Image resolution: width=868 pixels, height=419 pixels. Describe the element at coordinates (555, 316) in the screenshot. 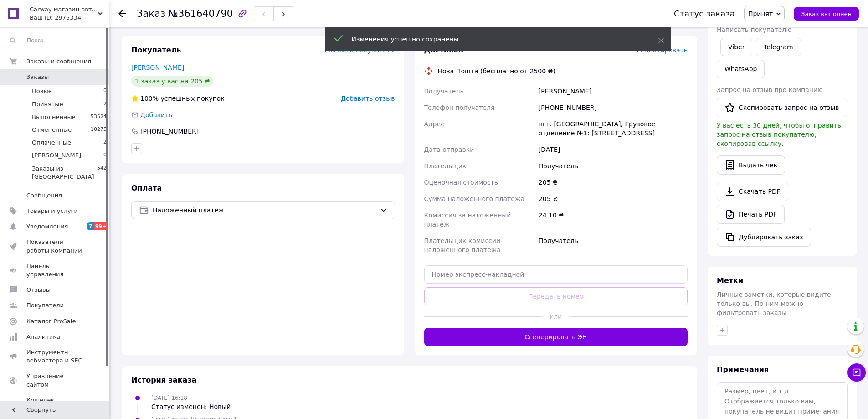

I see `span: или` at that location.